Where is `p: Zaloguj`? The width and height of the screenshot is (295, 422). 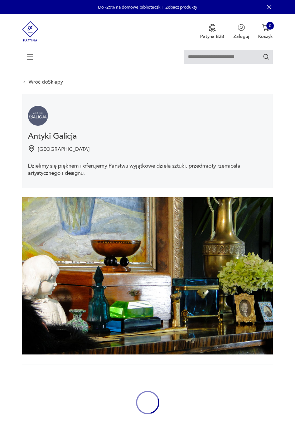
p: Zaloguj is located at coordinates (241, 36).